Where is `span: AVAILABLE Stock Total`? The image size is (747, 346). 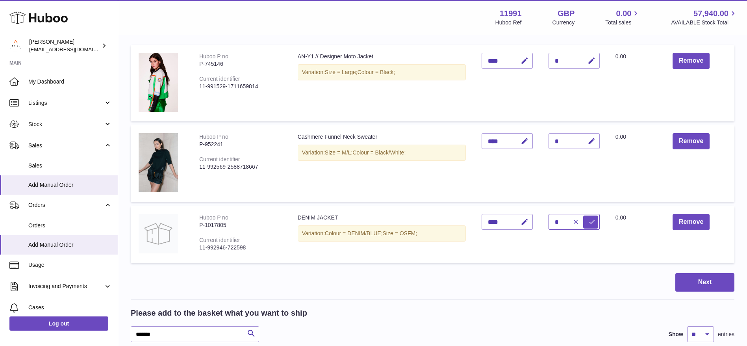 span: AVAILABLE Stock Total is located at coordinates (704, 22).